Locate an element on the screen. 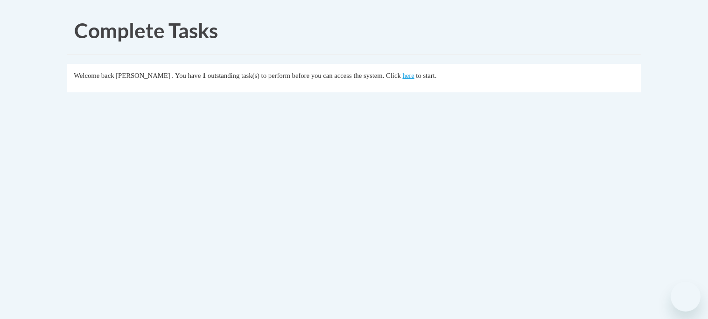 The image size is (708, 319). span: Complete Tasks is located at coordinates (146, 30).